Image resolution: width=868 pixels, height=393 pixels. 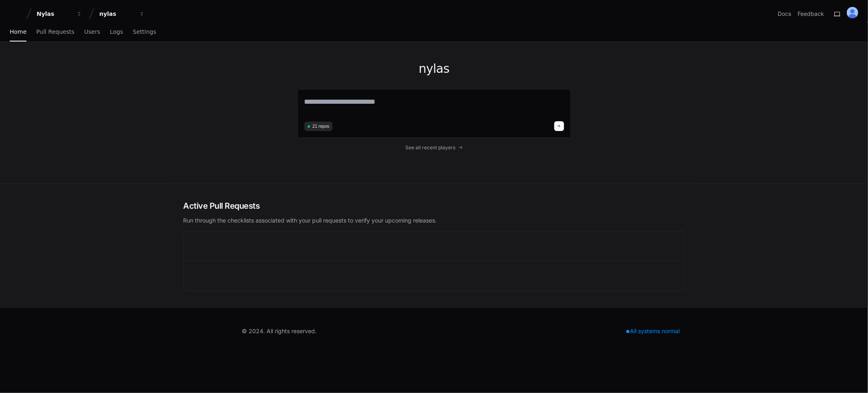 What do you see at coordinates (92, 32) in the screenshot?
I see `a: Users` at bounding box center [92, 32].